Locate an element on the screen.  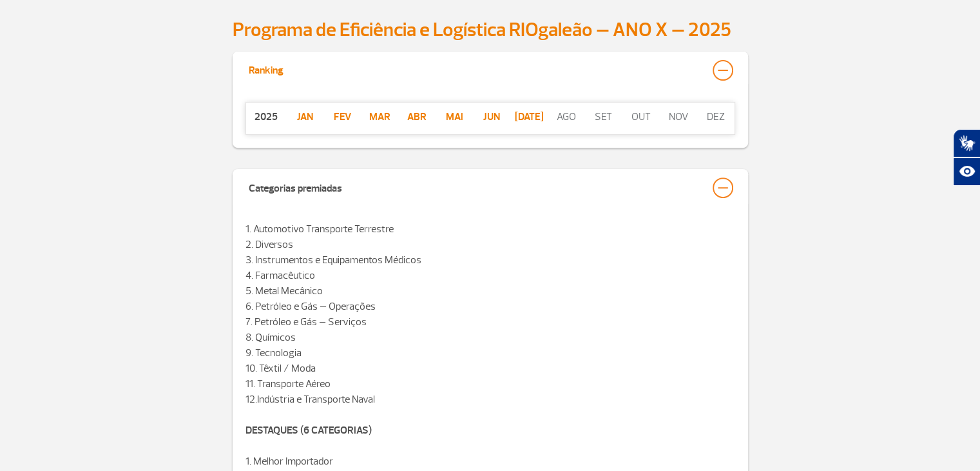
a: jan is located at coordinates (306, 117).